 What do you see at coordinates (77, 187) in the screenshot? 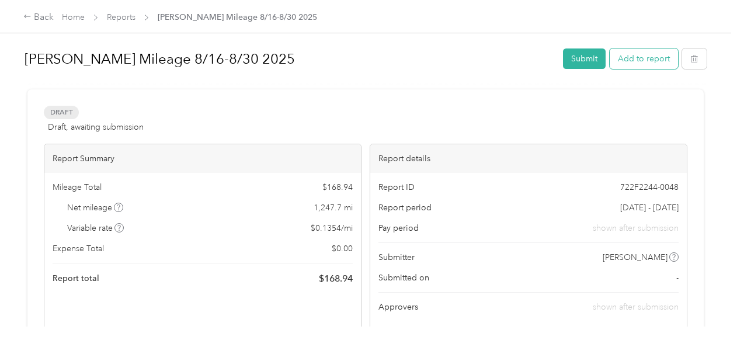
I see `span: Mileage Total` at bounding box center [77, 187].